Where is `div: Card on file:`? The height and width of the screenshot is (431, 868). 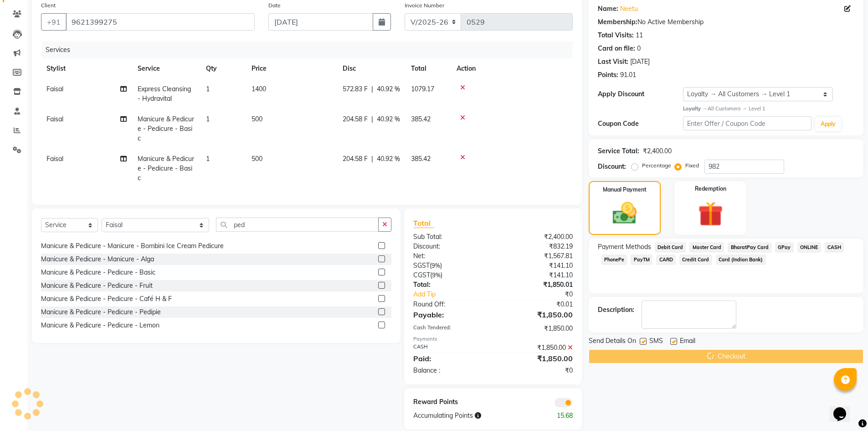
div: Card on file: is located at coordinates (616, 48).